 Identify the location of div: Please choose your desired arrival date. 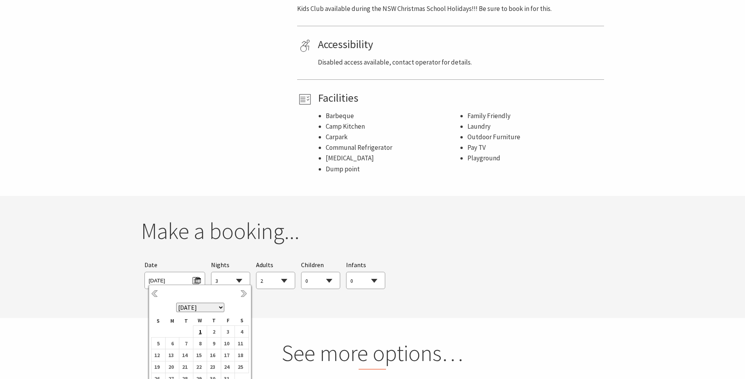
(175, 275).